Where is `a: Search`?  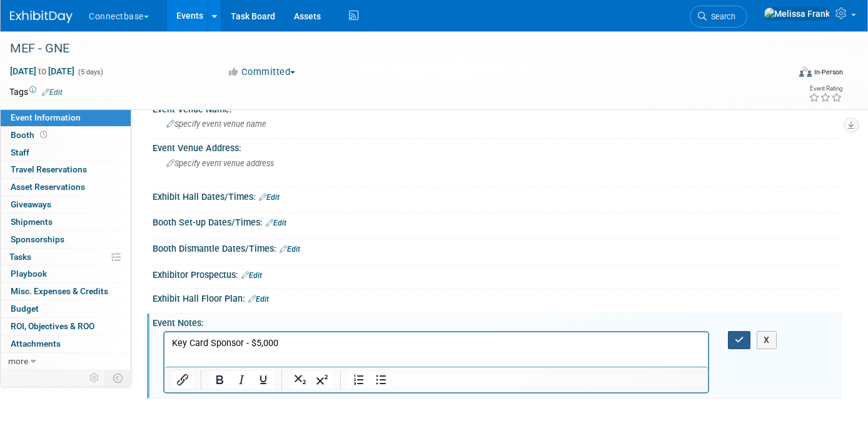
a: Search is located at coordinates (719, 16).